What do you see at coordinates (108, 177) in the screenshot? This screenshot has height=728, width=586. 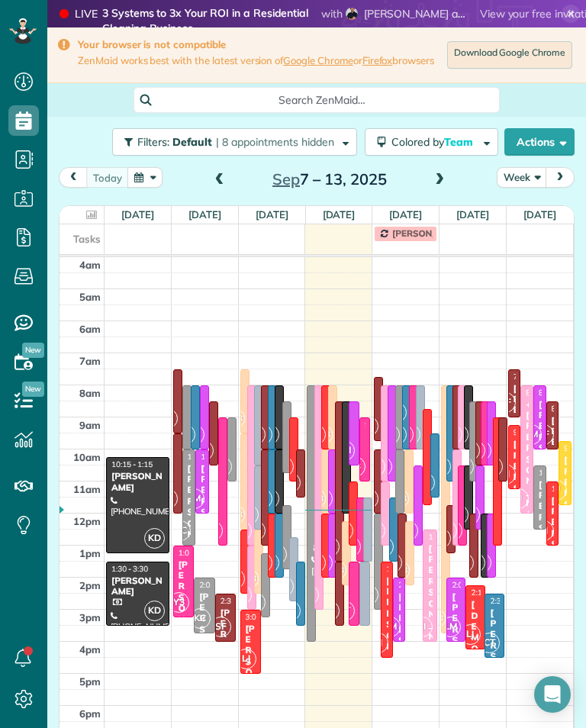 I see `button: today` at bounding box center [108, 177].